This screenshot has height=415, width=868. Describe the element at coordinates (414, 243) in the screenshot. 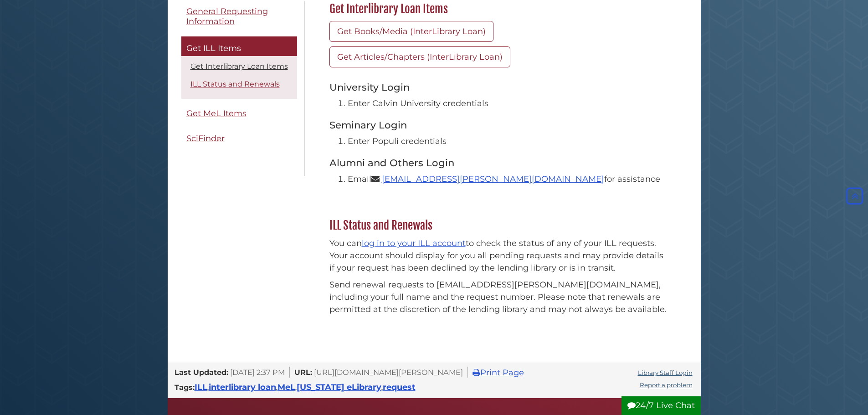

I see `a: log in to your ILL account` at that location.